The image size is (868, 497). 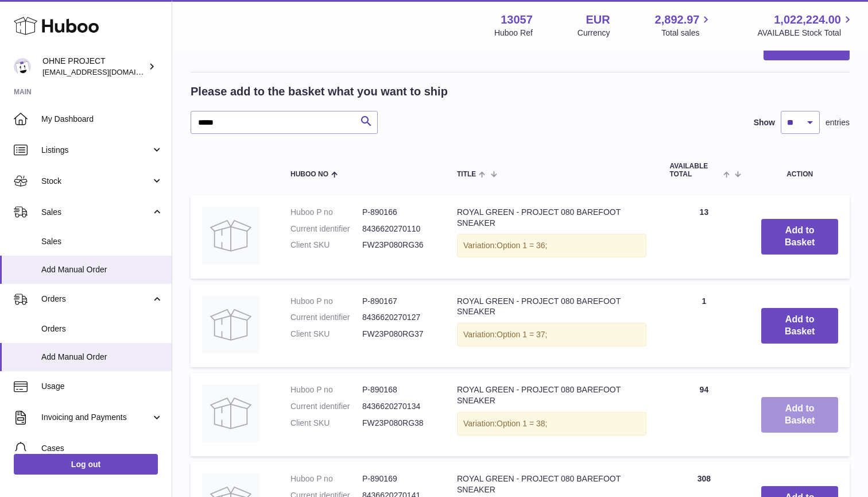 I want to click on dd: FW23P080RG38, so click(x=398, y=423).